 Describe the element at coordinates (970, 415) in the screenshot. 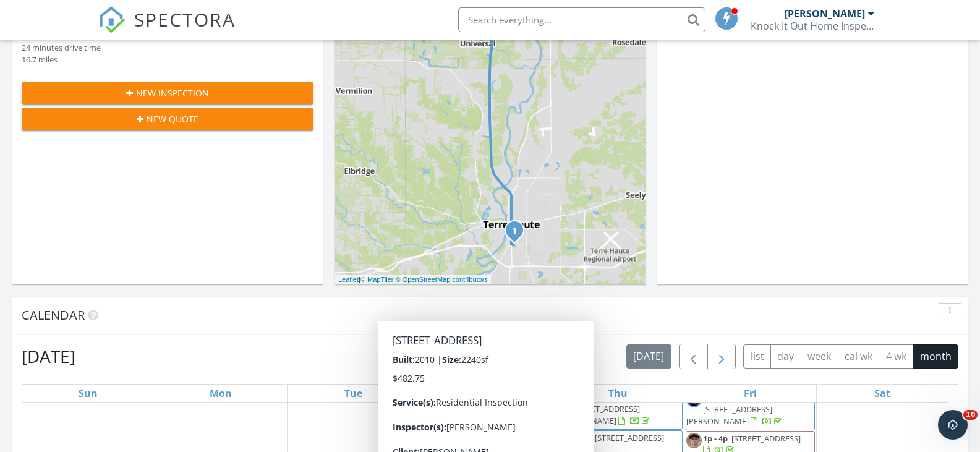

I see `span: 10` at that location.